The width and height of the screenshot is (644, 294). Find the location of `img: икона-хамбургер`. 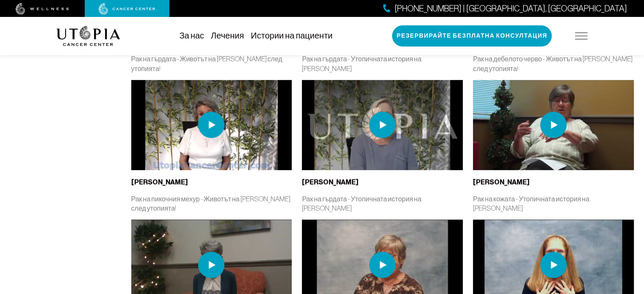

img: икона-хамбургер is located at coordinates (581, 36).